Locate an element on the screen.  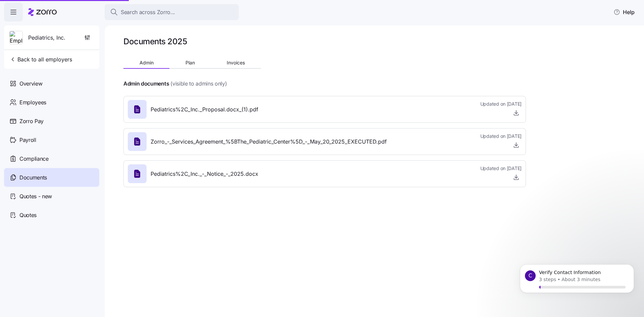
span: Zorro Pay is located at coordinates (31, 121).